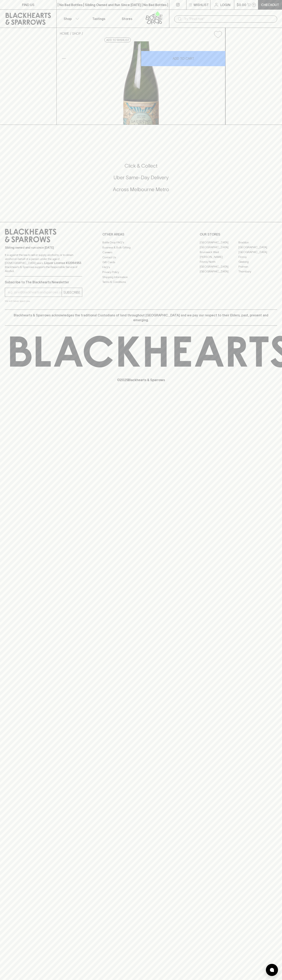 This screenshot has height=980, width=282. What do you see at coordinates (72, 292) in the screenshot?
I see `button: SUBSCRIBE` at bounding box center [72, 292].